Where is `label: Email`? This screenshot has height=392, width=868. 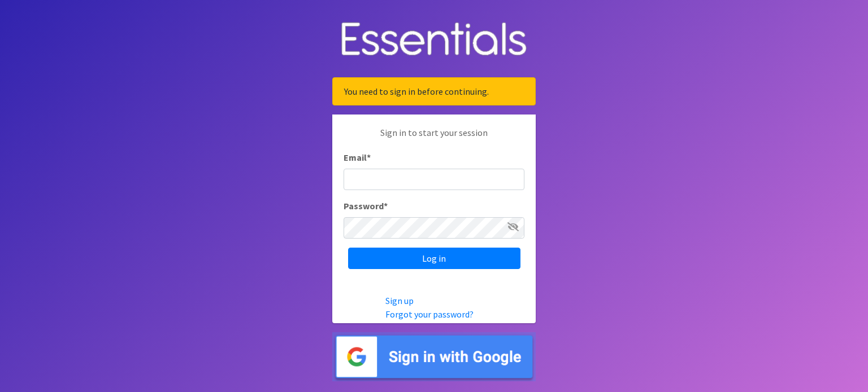 label: Email is located at coordinates (357, 157).